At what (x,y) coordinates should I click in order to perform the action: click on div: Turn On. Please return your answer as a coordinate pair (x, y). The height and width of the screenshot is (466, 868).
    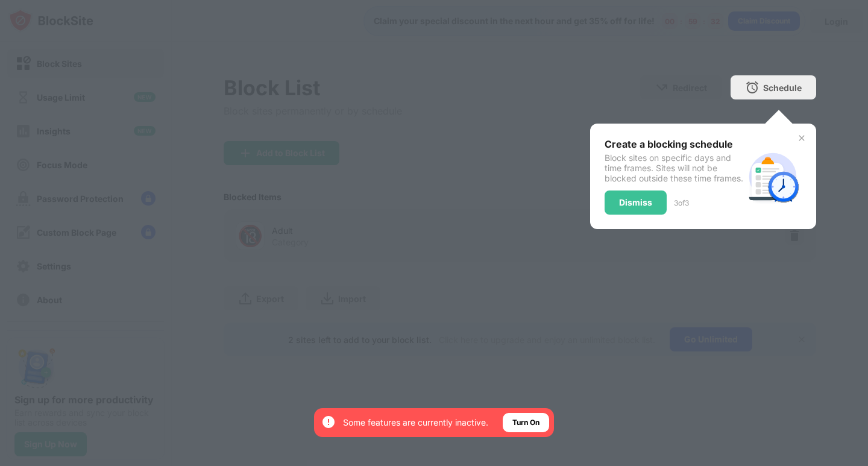
    Looking at the image, I should click on (525, 422).